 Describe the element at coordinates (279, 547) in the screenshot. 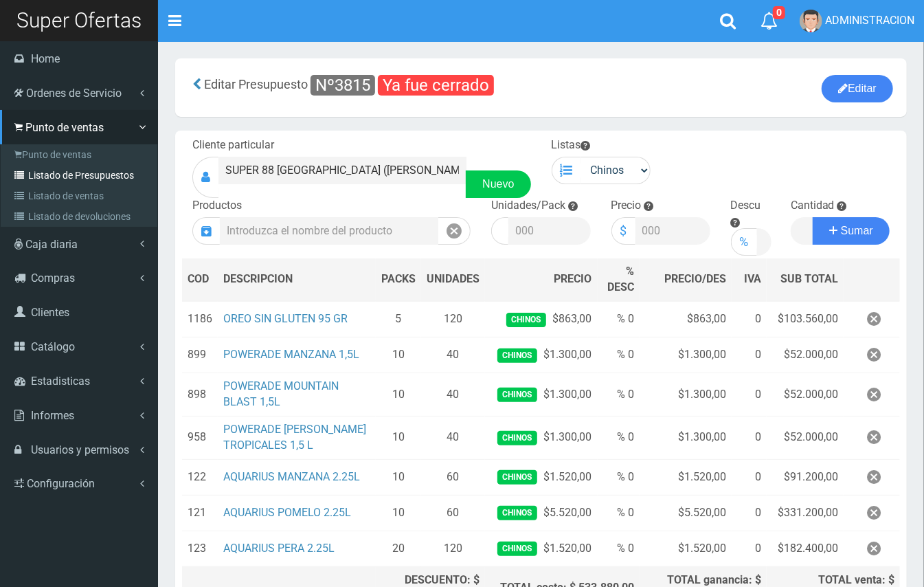

I see `a: AQUARIUS PERA 2.25L` at that location.